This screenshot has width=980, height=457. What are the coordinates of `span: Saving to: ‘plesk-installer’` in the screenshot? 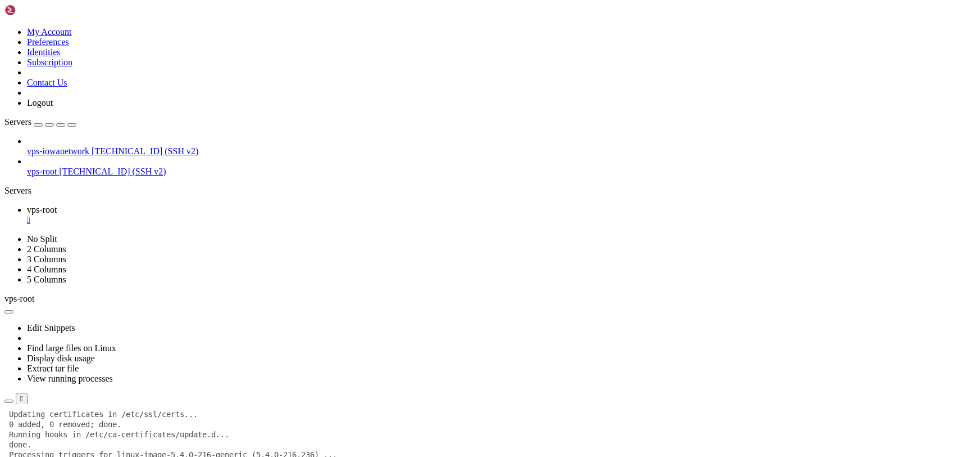 It's located at (68, 243).